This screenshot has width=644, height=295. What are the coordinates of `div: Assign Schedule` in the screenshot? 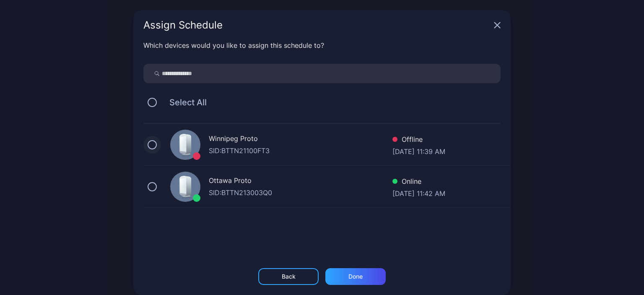 It's located at (317, 25).